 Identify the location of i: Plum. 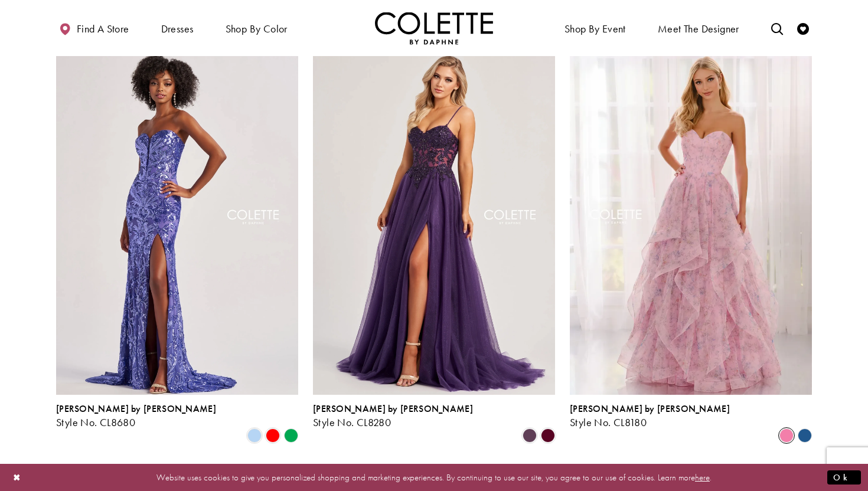
(529, 435).